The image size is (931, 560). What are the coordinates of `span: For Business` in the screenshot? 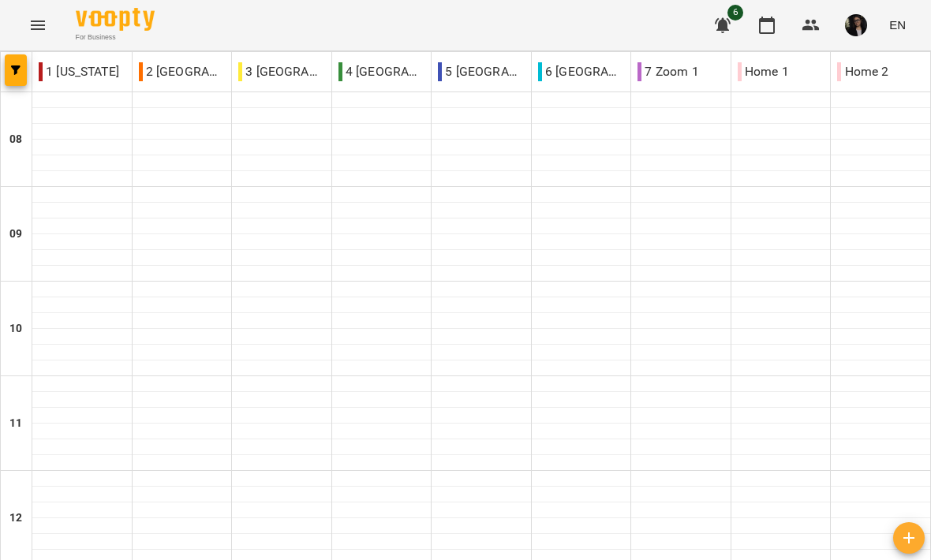 It's located at (115, 37).